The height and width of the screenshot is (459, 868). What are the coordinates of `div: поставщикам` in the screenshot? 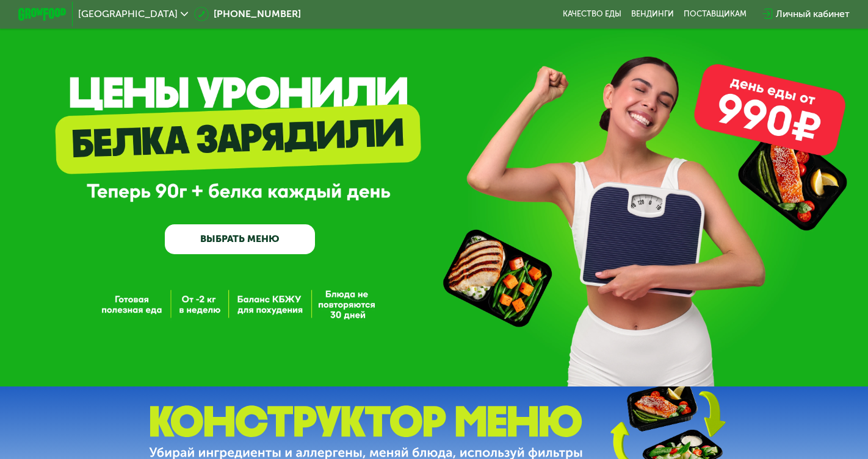 It's located at (714, 14).